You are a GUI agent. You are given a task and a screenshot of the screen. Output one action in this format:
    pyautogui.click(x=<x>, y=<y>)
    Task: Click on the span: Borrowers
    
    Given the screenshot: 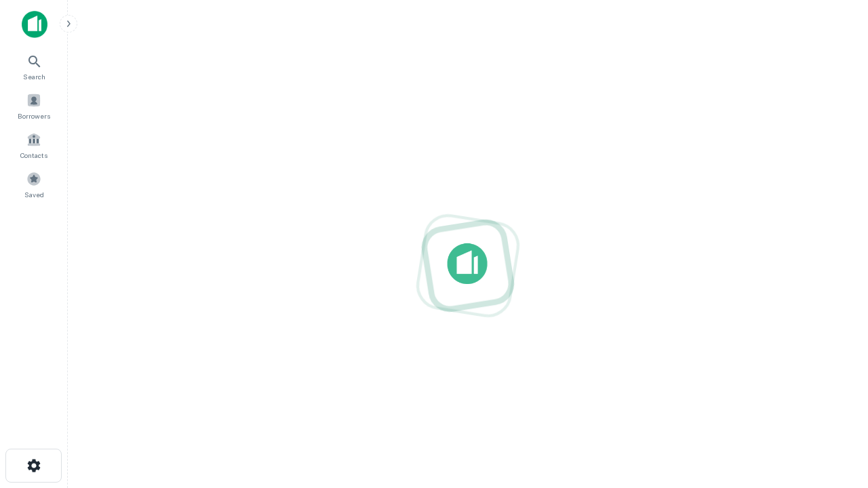 What is the action you would take?
    pyautogui.click(x=34, y=116)
    